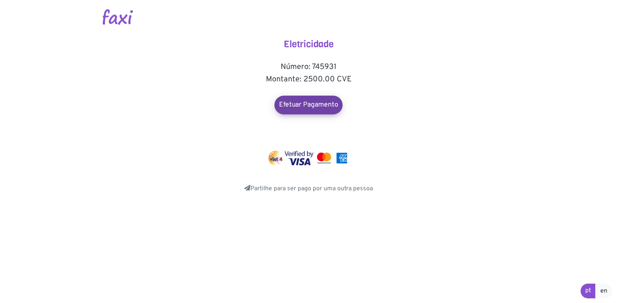 The width and height of the screenshot is (617, 303). Describe the element at coordinates (308, 44) in the screenshot. I see `h4: Eletricidade` at that location.